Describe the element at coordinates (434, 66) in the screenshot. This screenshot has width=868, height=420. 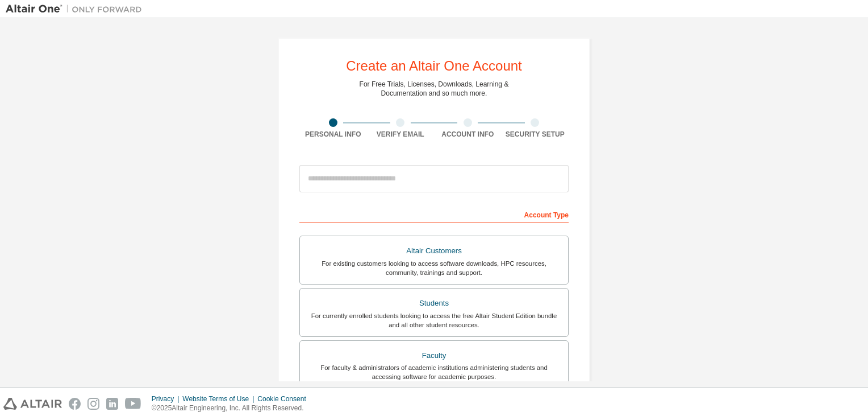
I see `div: Create an Altair One Account` at that location.